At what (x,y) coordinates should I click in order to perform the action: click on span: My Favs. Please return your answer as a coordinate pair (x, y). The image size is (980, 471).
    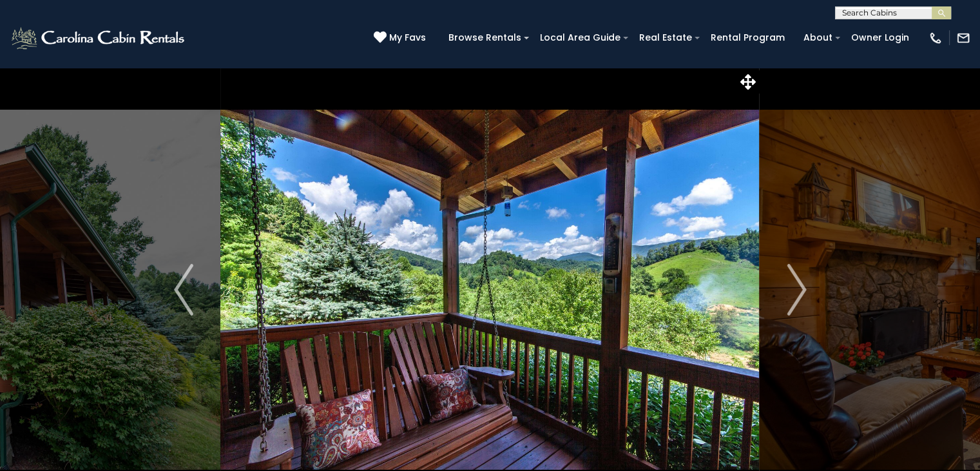
    Looking at the image, I should click on (407, 38).